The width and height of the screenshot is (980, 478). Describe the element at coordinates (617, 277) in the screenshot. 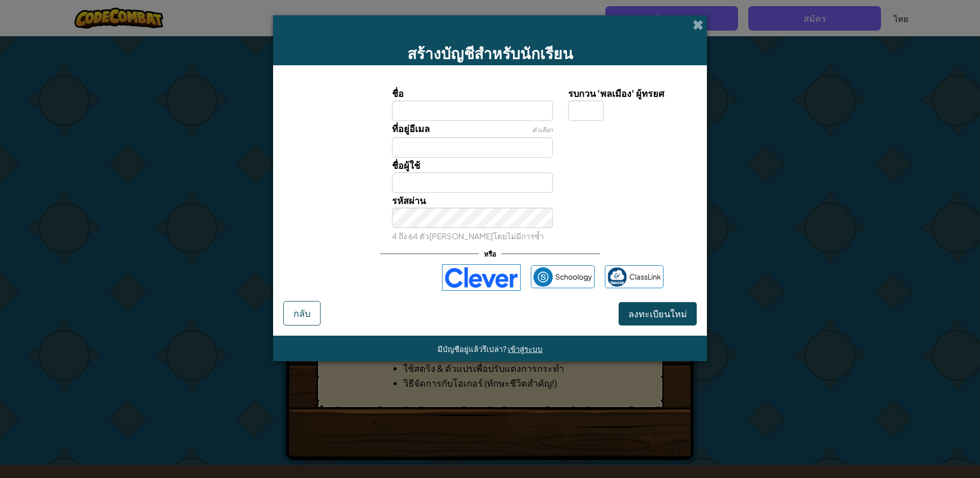

I see `img: classlink-logo-small.png` at that location.